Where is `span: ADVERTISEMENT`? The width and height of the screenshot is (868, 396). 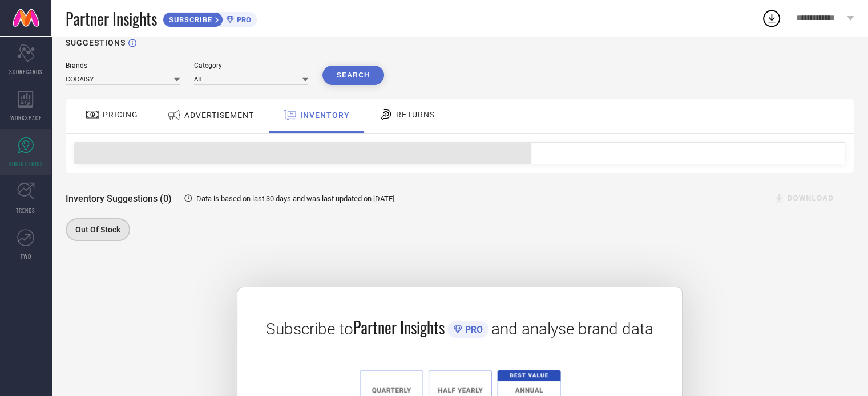 span: ADVERTISEMENT is located at coordinates (219, 115).